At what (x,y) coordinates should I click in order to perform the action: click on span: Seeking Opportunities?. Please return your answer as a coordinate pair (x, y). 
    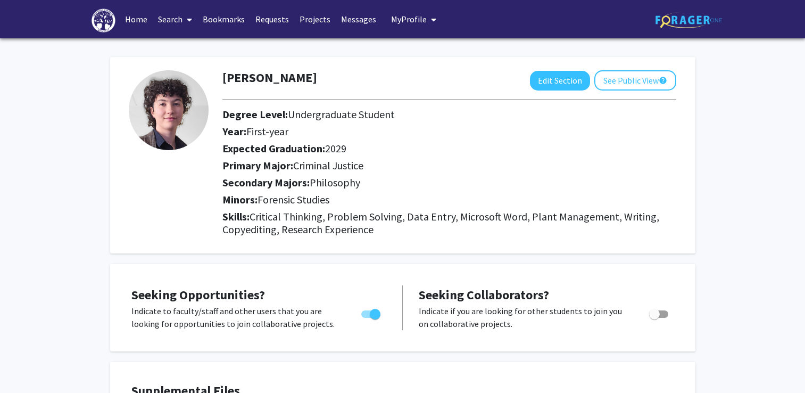
    Looking at the image, I should click on (198, 294).